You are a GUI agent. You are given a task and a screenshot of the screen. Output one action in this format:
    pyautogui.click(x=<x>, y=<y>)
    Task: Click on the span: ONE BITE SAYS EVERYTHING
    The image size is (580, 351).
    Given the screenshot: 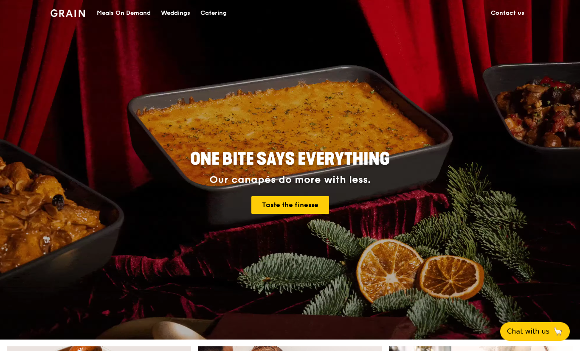 What is the action you would take?
    pyautogui.click(x=290, y=159)
    